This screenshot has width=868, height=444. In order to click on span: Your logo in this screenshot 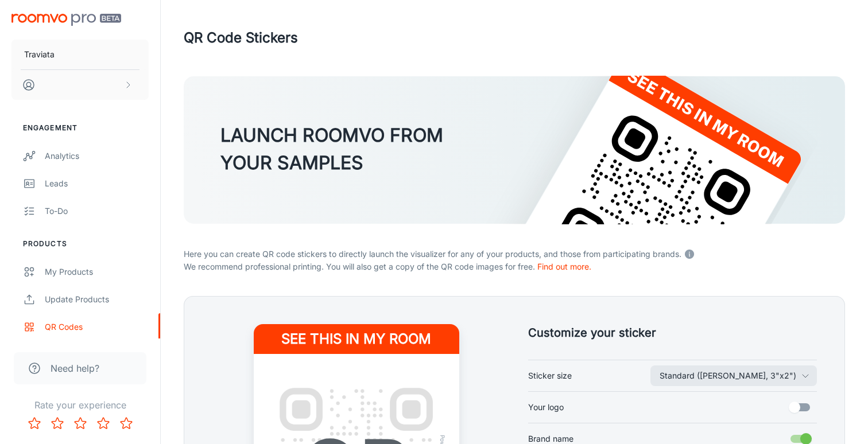, I will do `click(546, 408)`.